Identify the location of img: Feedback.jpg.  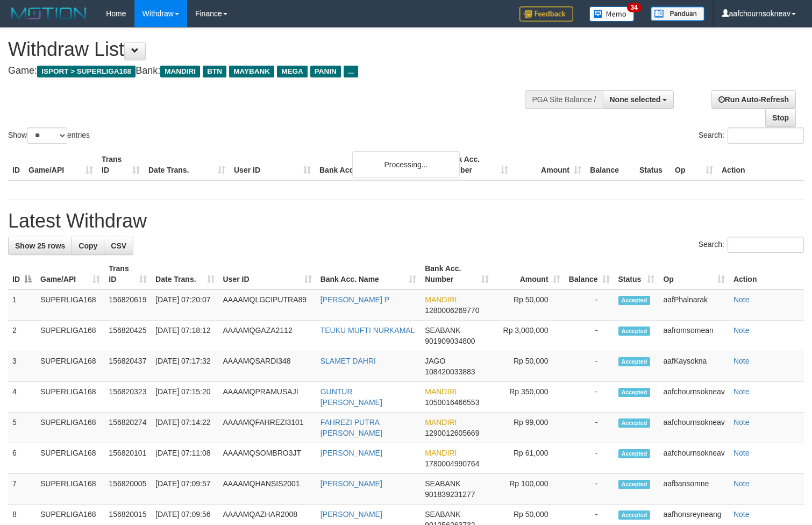
(546, 14).